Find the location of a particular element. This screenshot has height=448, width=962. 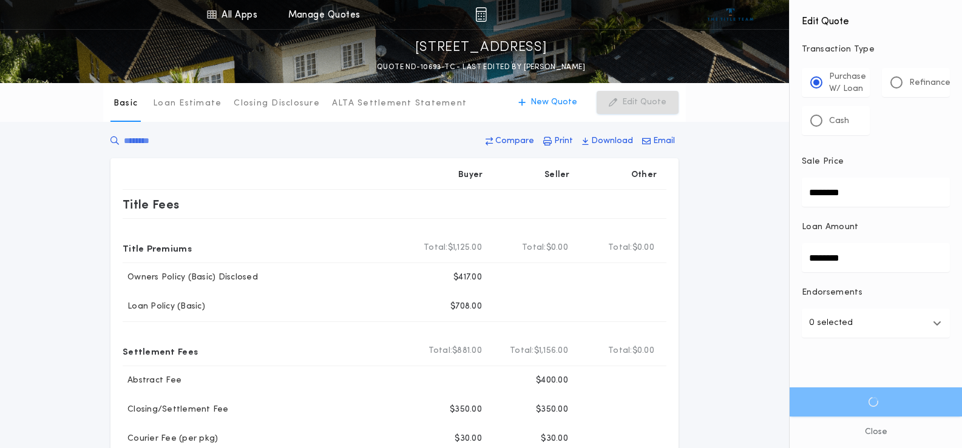

p: Edit Quote is located at coordinates (644, 103).